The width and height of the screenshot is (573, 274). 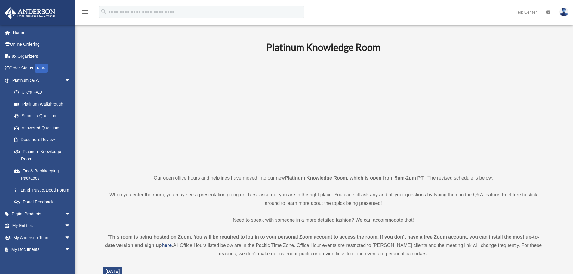 What do you see at coordinates (42, 68) in the screenshot?
I see `a: Order StatusNEW` at bounding box center [42, 68].